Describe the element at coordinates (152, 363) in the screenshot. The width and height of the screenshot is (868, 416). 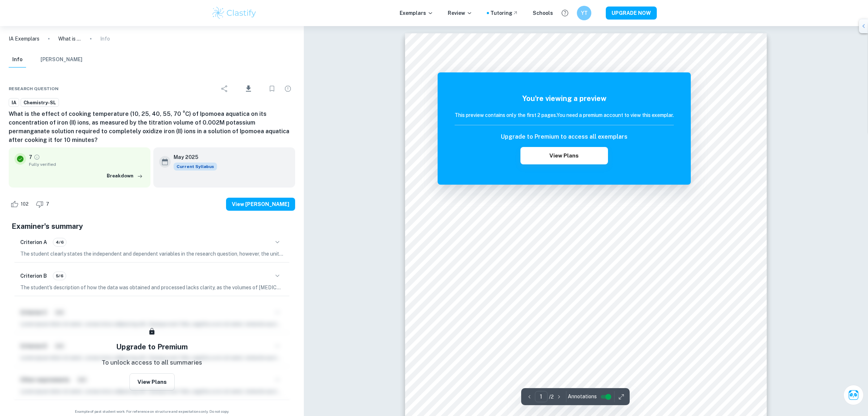
I see `p: To unlock access to all summaries` at that location.